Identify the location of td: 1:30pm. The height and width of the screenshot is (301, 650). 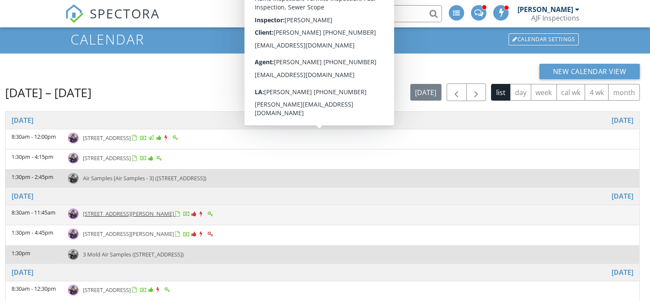
(34, 254).